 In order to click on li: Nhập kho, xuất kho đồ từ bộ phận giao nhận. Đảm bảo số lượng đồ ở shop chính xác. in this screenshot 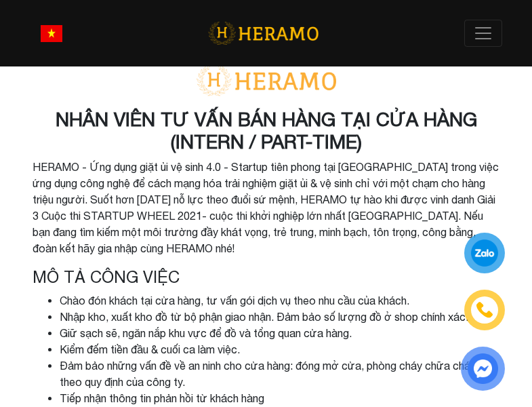, I will do `click(280, 317)`.